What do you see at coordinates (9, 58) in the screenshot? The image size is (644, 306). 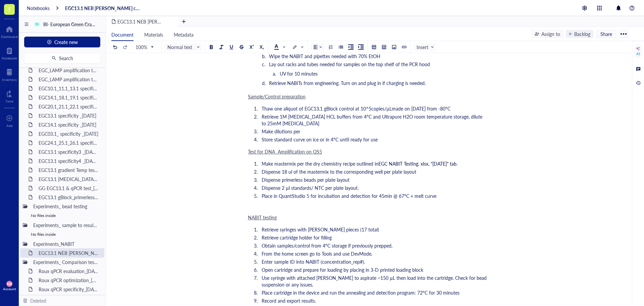 I see `div: Notebook` at bounding box center [9, 58].